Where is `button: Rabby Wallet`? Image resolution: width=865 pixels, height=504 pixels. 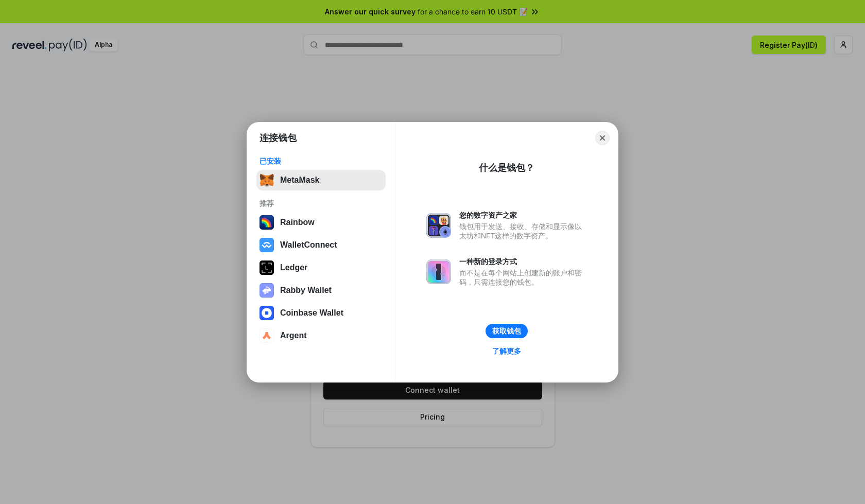 button: Rabby Wallet is located at coordinates (320, 291).